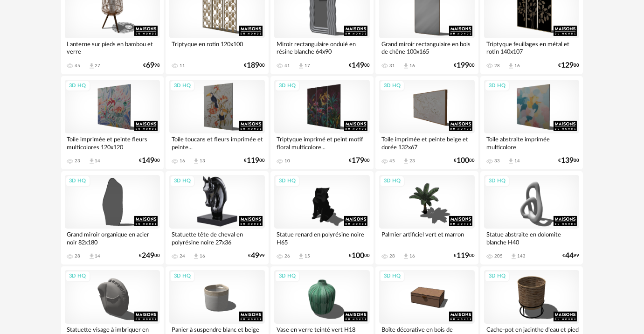  Describe the element at coordinates (322, 48) in the screenshot. I see `div: Miroir rectangulaire ondulé en résine blanche 64x90` at that location.